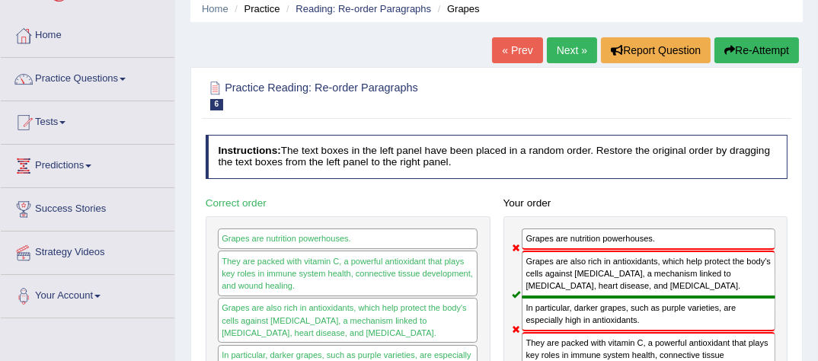  Describe the element at coordinates (648, 314) in the screenshot. I see `div: In particular, darker grapes, such as purple varieties, are especially high in antioxidants.` at that location.